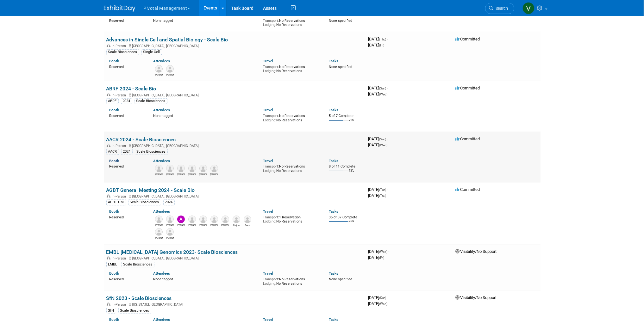 Image resolution: width=644 pixels, height=323 pixels. What do you see at coordinates (352, 224) in the screenshot?
I see `td: 95%` at bounding box center [352, 224].